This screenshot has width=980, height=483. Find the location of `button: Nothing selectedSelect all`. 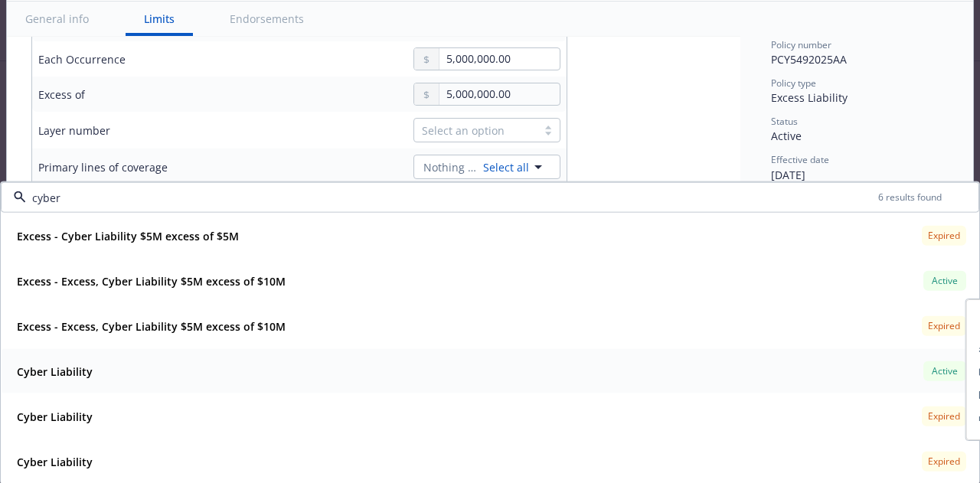

button: Nothing selectedSelect all is located at coordinates (487, 166).